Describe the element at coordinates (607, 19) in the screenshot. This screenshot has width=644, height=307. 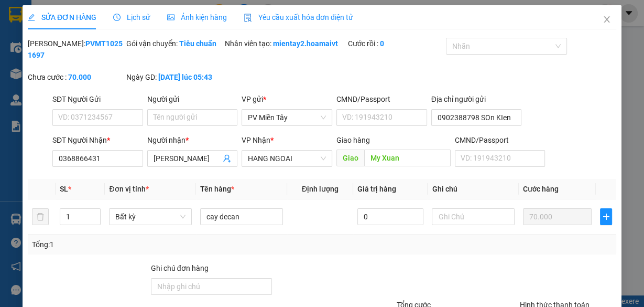
I see `span: close` at that location.